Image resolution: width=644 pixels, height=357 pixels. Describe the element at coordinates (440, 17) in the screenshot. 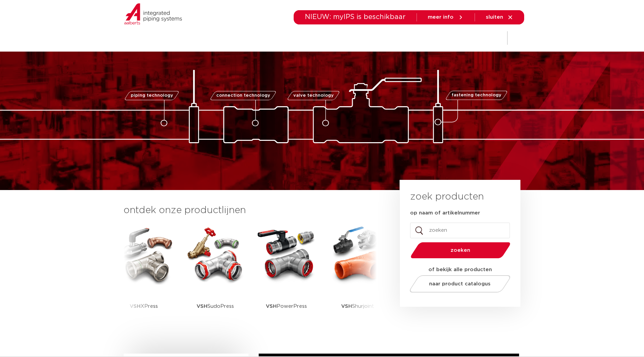

I see `span: meer info` at that location.